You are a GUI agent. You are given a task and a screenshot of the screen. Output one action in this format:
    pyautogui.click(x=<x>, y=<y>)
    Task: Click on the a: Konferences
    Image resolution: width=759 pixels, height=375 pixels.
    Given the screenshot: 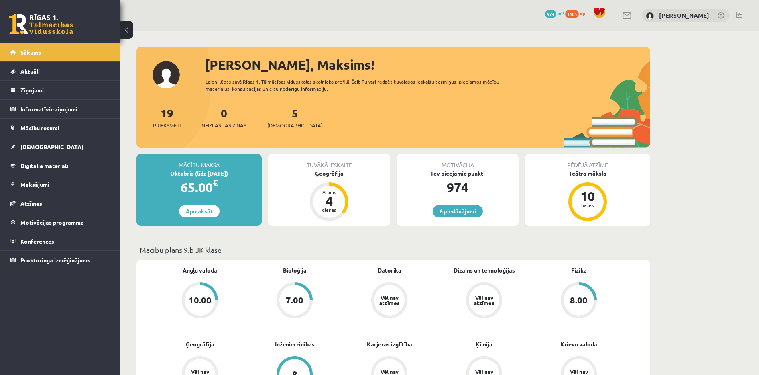 What is the action you would take?
    pyautogui.click(x=60, y=241)
    